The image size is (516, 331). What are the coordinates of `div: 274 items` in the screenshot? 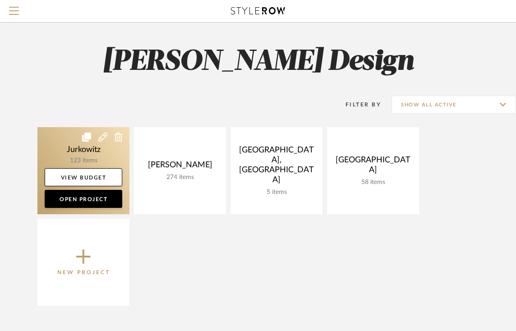 It's located at (180, 177).